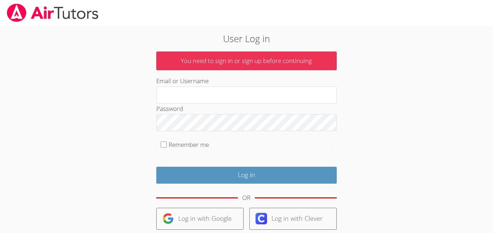  I want to click on p: You need to sign in or sign up before continuing, so click(246, 61).